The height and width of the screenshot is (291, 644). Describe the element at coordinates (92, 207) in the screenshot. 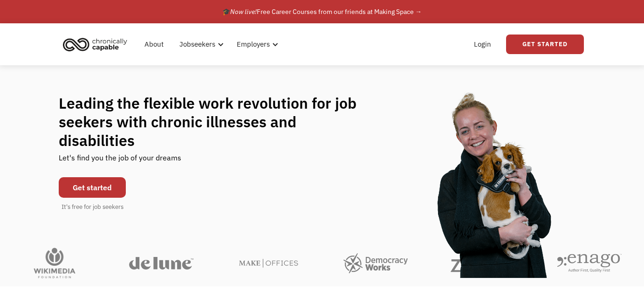

I see `div: It's free for job seekers` at that location.